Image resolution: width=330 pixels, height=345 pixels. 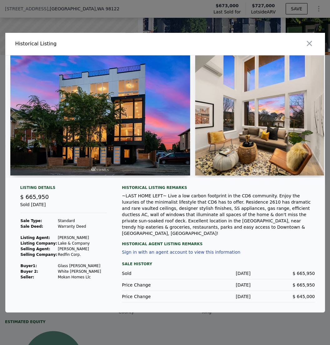 What do you see at coordinates (154, 273) in the screenshot?
I see `div: Sold` at bounding box center [154, 273].